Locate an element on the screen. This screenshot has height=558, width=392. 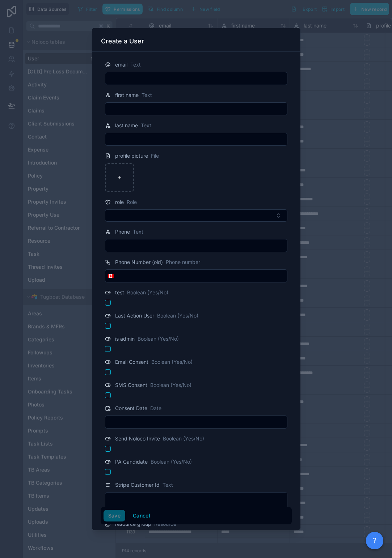
span: is admin is located at coordinates (125, 339).